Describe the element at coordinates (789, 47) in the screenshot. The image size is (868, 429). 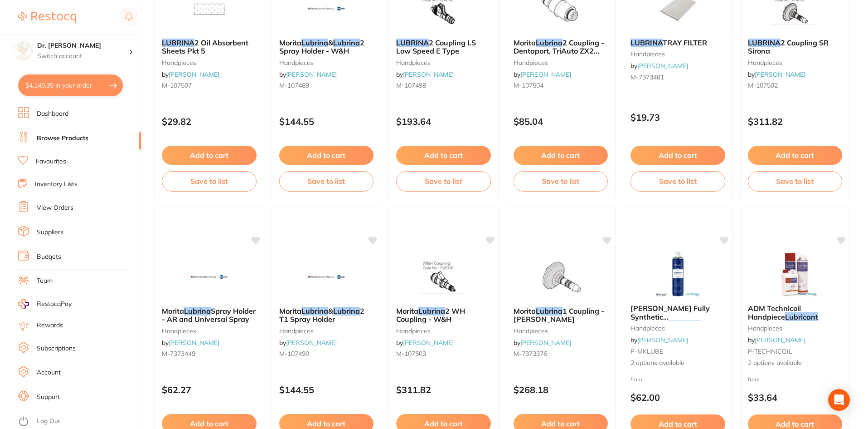
I see `span: 2 Coupling SR Sirona` at that location.